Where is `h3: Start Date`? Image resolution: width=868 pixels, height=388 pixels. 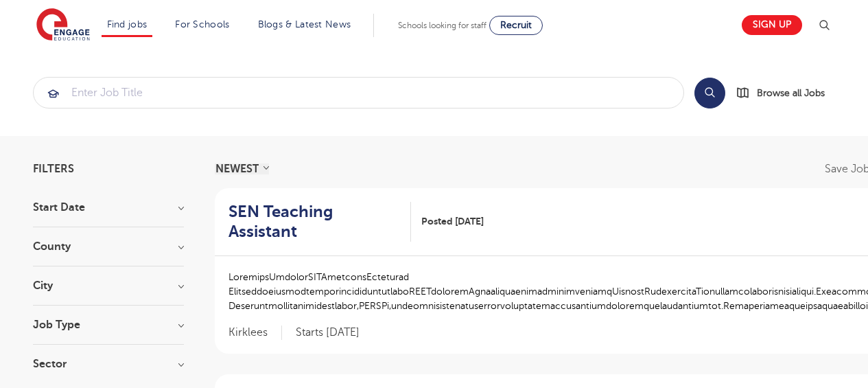
h3: Start Date is located at coordinates (108, 207).